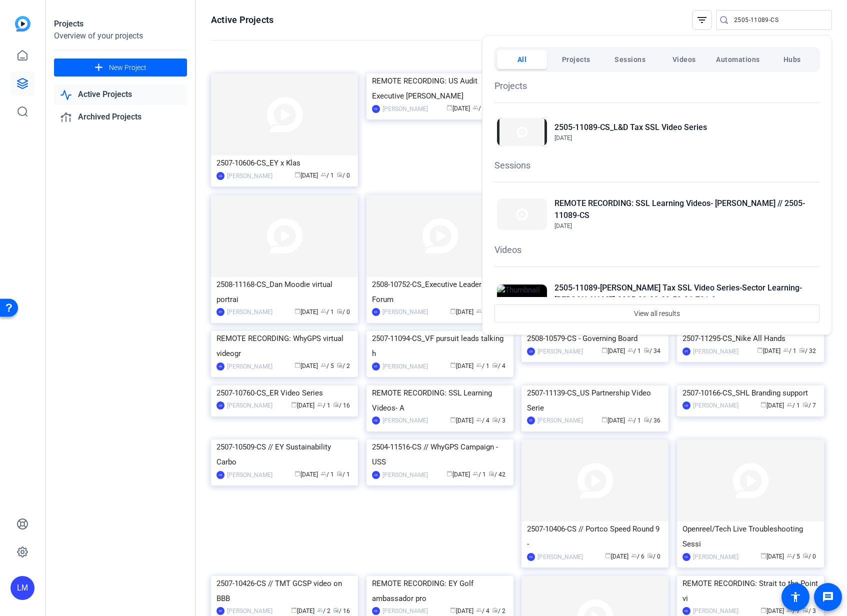 This screenshot has height=616, width=847. I want to click on span: Videos, so click(684, 60).